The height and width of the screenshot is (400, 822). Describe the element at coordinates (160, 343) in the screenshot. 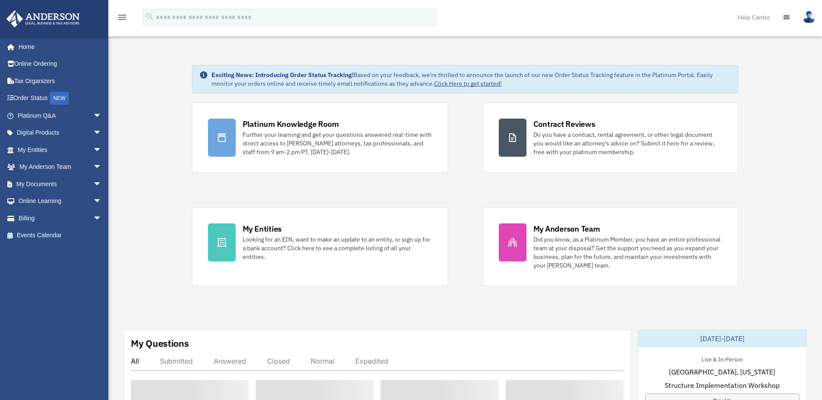

I see `div: My Questions` at that location.